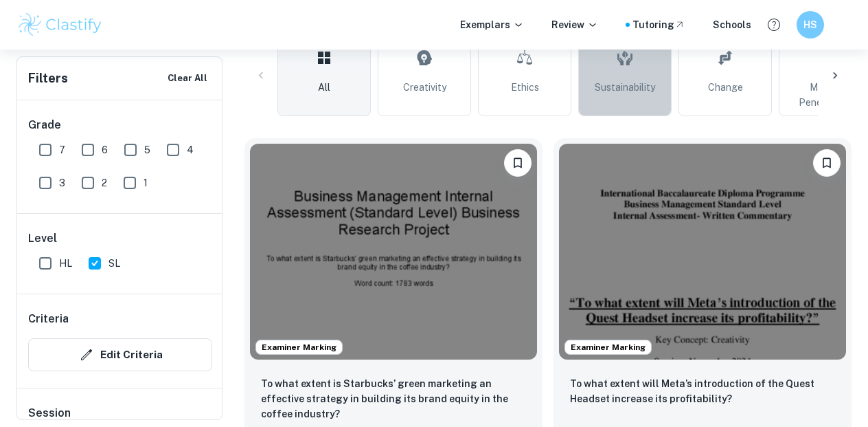  I want to click on button: Help and Feedback, so click(774, 25).